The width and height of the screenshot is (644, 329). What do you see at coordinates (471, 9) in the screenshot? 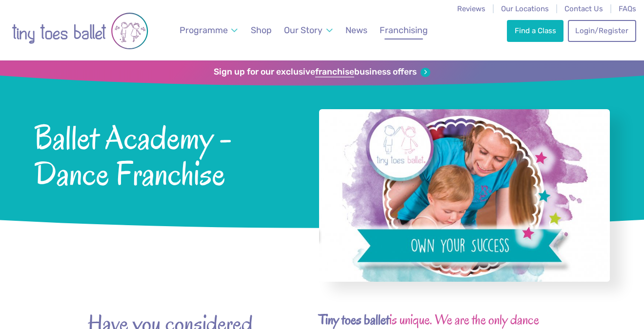
I see `span: Reviews` at bounding box center [471, 9].